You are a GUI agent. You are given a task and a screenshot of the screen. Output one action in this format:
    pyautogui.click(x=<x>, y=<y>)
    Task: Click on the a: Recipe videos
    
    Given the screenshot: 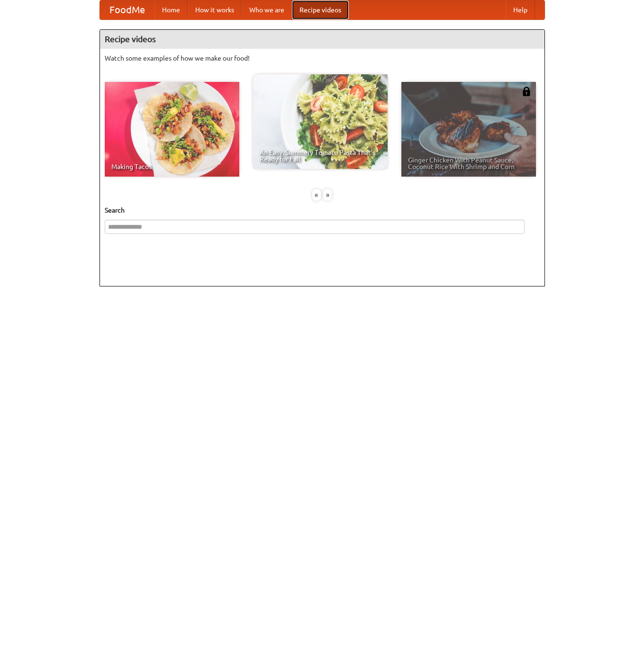 What is the action you would take?
    pyautogui.click(x=320, y=10)
    